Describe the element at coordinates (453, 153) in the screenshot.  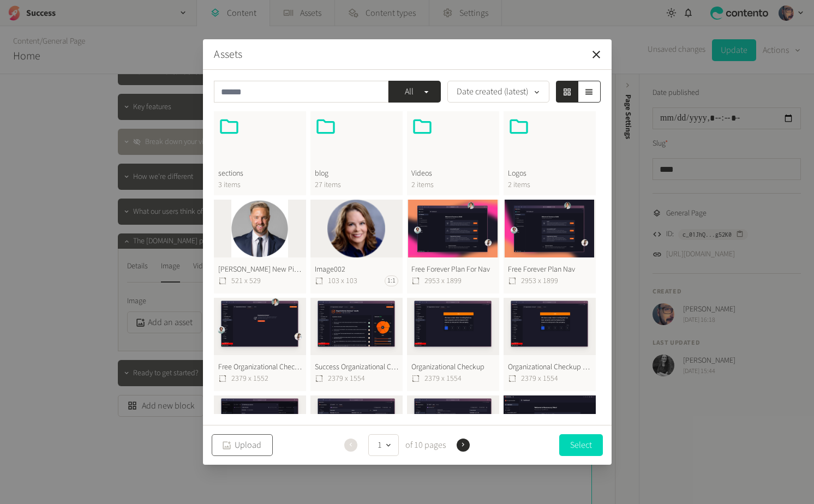
I see `button: Videos2 items` at that location.